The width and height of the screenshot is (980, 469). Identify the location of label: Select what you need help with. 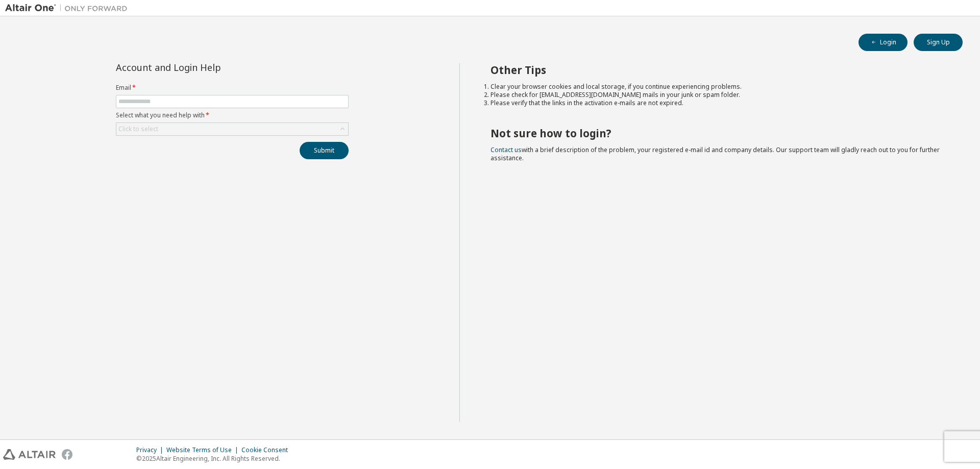
(232, 116).